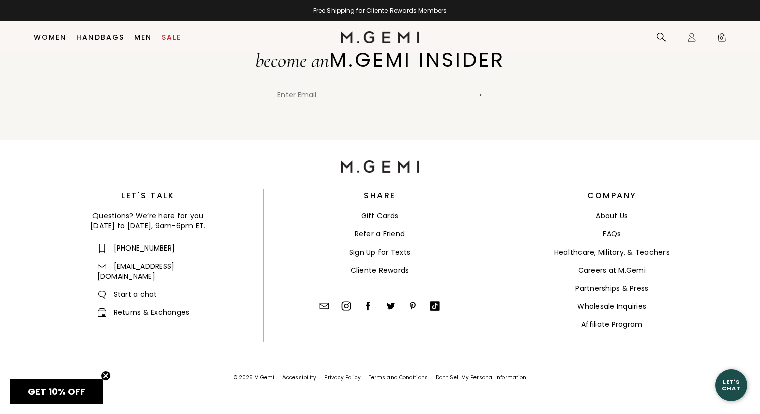 Image resolution: width=760 pixels, height=414 pixels. I want to click on img: Contact us: email, so click(102, 266).